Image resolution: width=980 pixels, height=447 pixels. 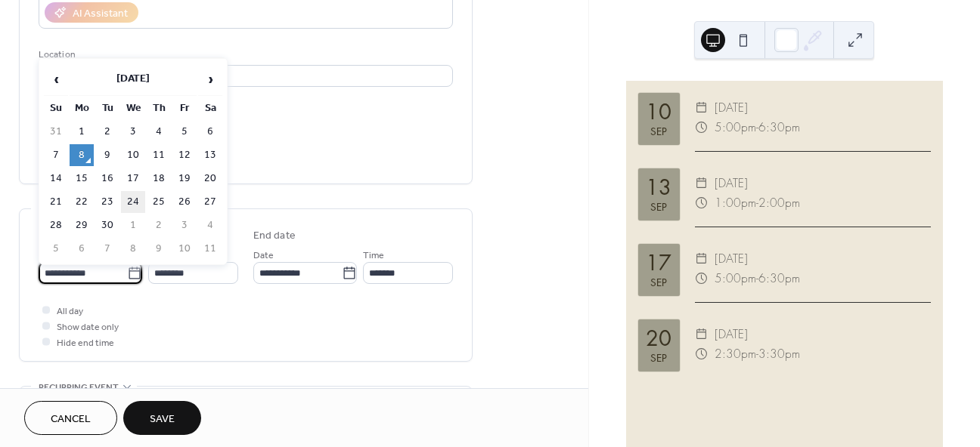 What do you see at coordinates (82, 202) in the screenshot?
I see `td: 22` at bounding box center [82, 202].